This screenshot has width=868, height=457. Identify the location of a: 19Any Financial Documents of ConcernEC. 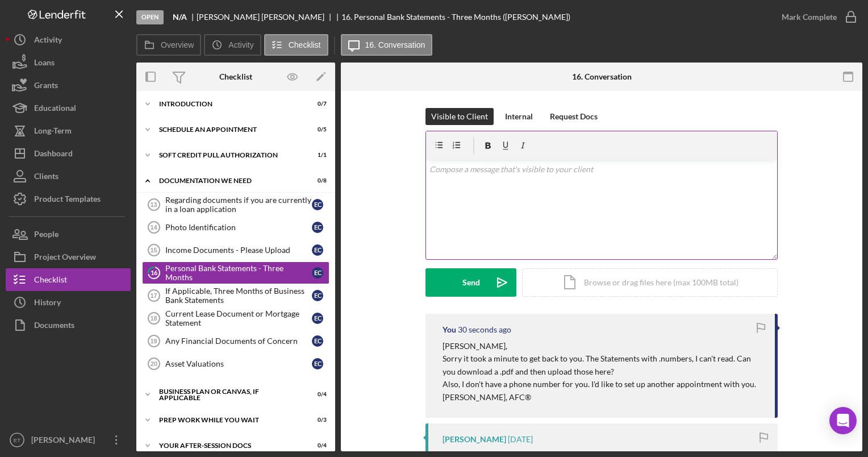
(236, 341).